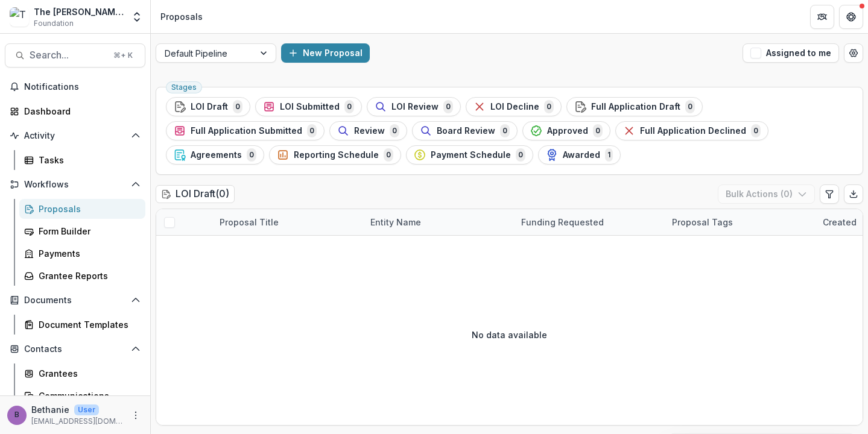 This screenshot has height=434, width=868. Describe the element at coordinates (75, 184) in the screenshot. I see `span: Workflows` at that location.